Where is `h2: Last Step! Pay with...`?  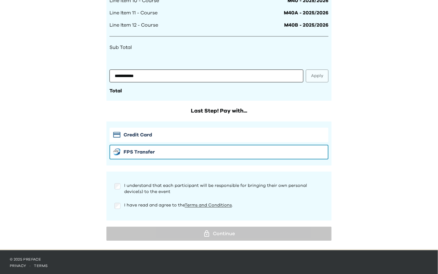
h2: Last Step! Pay with... is located at coordinates (219, 111).